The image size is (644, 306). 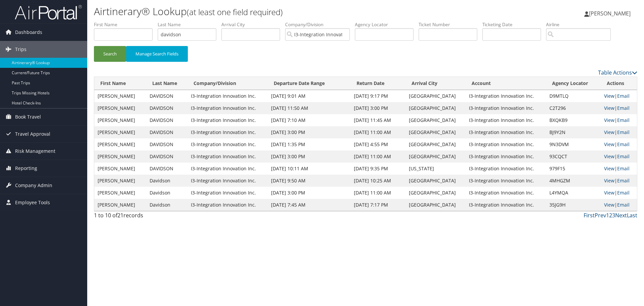 I want to click on td: BXQKB9, so click(x=573, y=120).